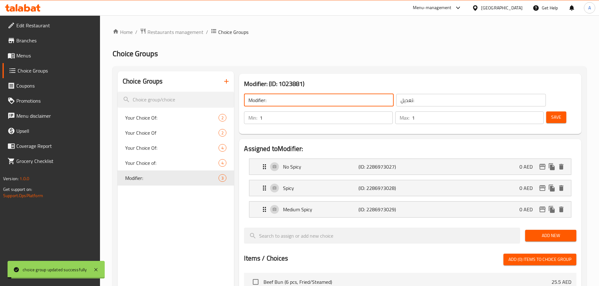  I want to click on p: (ID: 2286973027), so click(383, 167).